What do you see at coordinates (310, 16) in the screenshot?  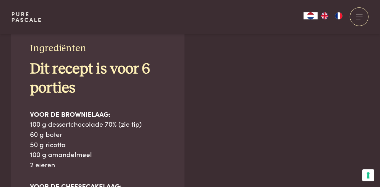 I see `a: NL` at bounding box center [310, 16].